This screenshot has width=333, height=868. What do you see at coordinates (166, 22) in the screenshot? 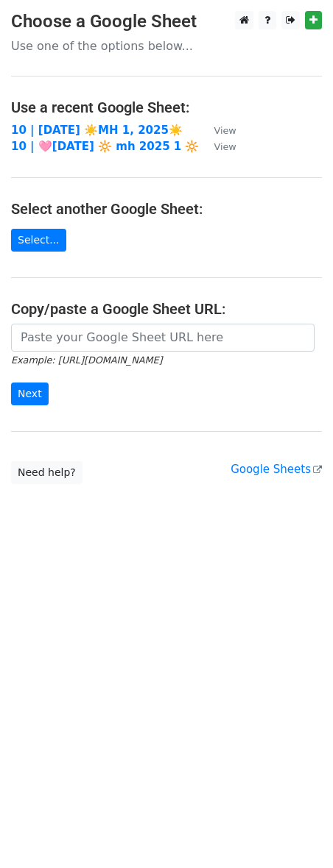
I see `h3: Choose a Google Sheet` at bounding box center [166, 22].